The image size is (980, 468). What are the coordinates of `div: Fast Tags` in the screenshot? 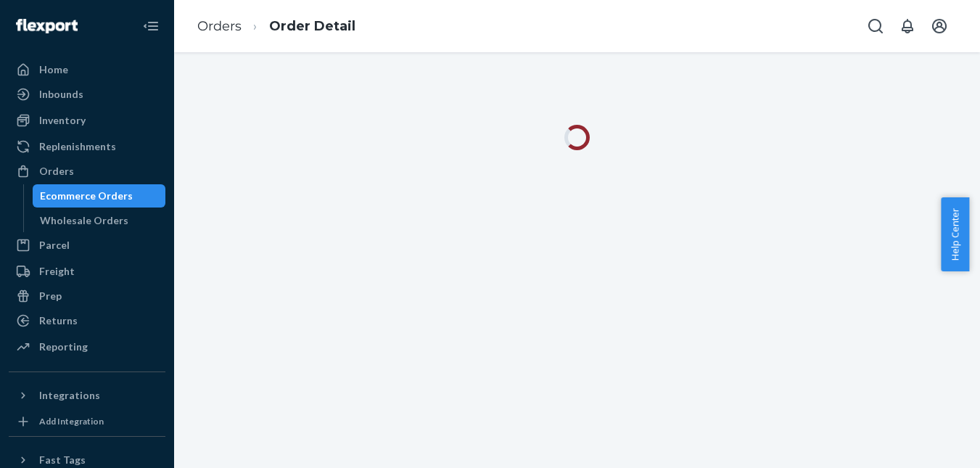 It's located at (62, 460).